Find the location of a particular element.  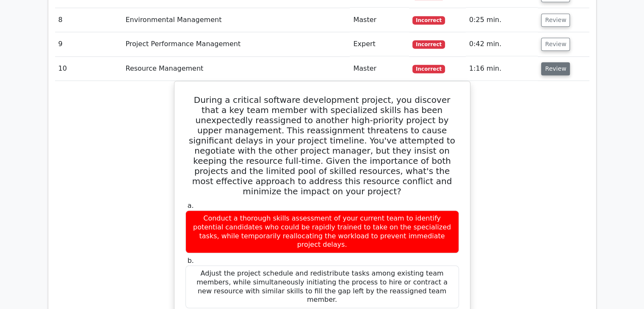

td: 0:42 min. is located at coordinates (502, 44).